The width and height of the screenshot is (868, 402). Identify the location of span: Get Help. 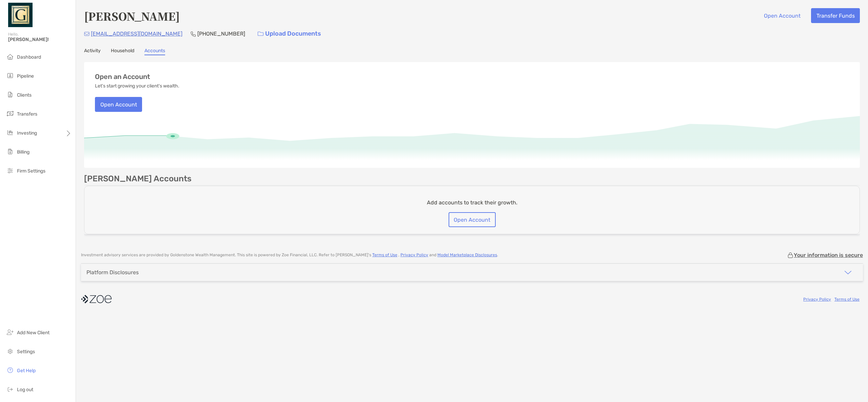
(26, 371).